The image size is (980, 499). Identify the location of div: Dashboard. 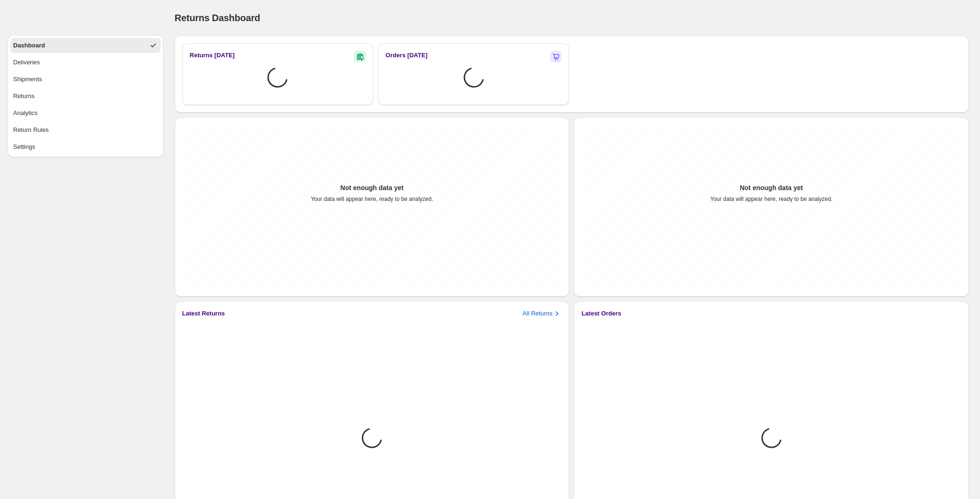
(29, 46).